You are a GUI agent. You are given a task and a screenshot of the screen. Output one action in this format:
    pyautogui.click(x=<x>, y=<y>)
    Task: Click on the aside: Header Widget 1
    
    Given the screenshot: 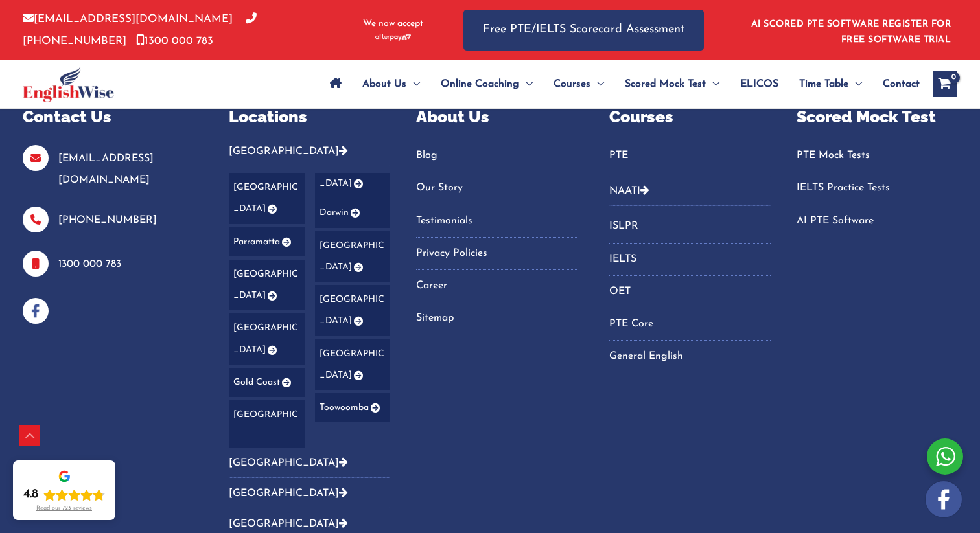 What is the action you would take?
    pyautogui.click(x=850, y=30)
    